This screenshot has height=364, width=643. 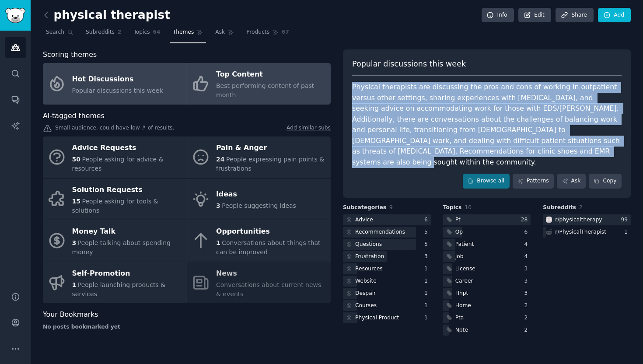 What do you see at coordinates (527, 232) in the screenshot?
I see `div: 6` at bounding box center [527, 232].